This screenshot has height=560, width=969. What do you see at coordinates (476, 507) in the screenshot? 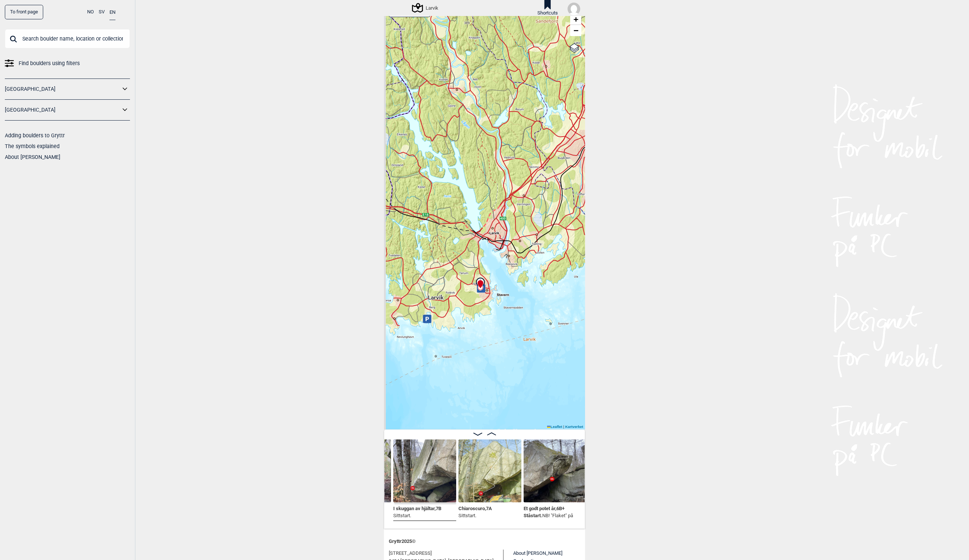
I see `span: Chiaroscuro , 7A` at bounding box center [476, 507].